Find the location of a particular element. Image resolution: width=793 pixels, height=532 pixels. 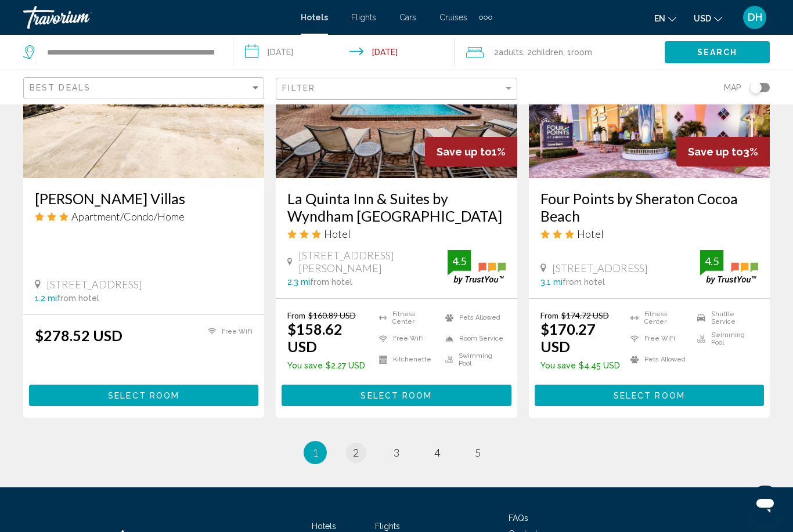

span: Hotel is located at coordinates (337, 234).